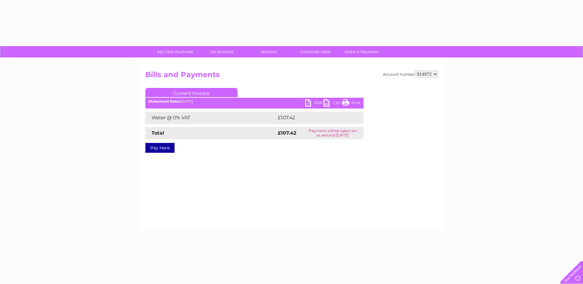  Describe the element at coordinates (287, 133) in the screenshot. I see `strong: £107.42` at that location.